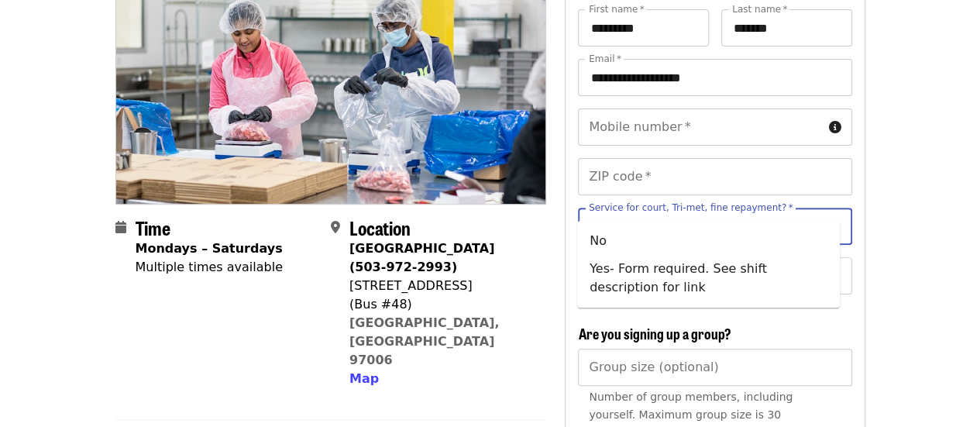 The height and width of the screenshot is (427, 980). What do you see at coordinates (816, 226) in the screenshot?
I see `button: Clear` at bounding box center [816, 226].